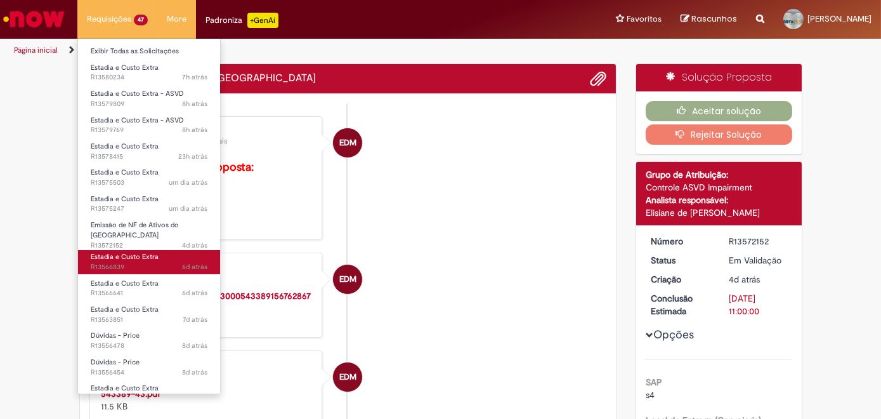  Describe the element at coordinates (109, 19) in the screenshot. I see `span: Requisições` at that location.